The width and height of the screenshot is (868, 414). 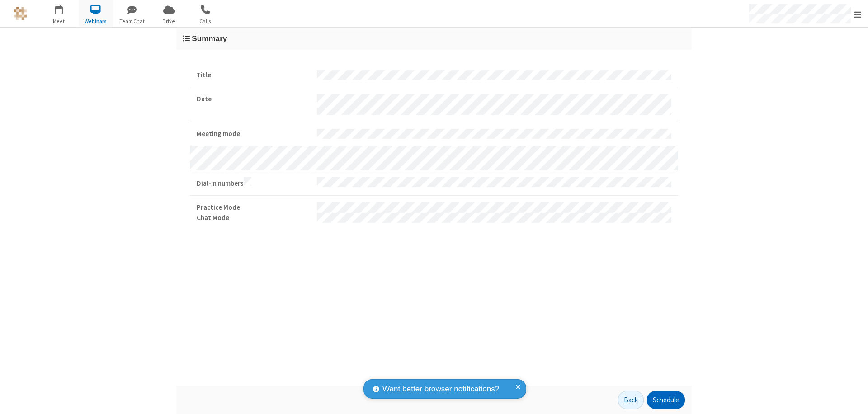 What do you see at coordinates (253, 218) in the screenshot?
I see `strong: Chat Mode` at bounding box center [253, 218].